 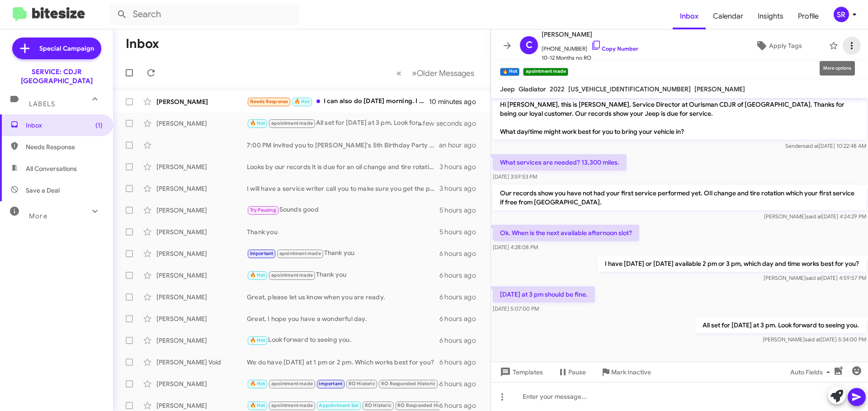 What do you see at coordinates (572, 372) in the screenshot?
I see `button: Pause` at bounding box center [572, 372].